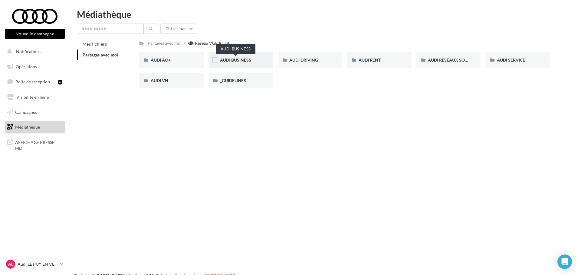 The width and height of the screenshot is (578, 275). I want to click on a: Visibilité en ligne, so click(35, 97).